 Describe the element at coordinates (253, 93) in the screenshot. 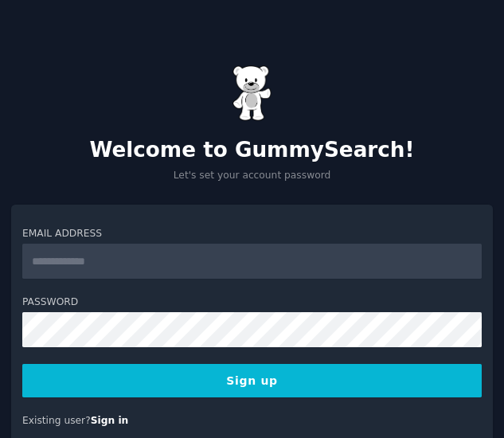

I see `img: Gummy Bear` at that location.